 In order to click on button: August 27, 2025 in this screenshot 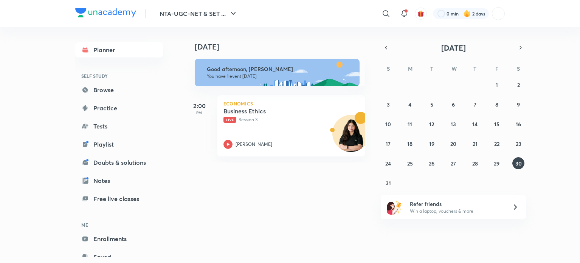, I will do `click(454, 163)`.